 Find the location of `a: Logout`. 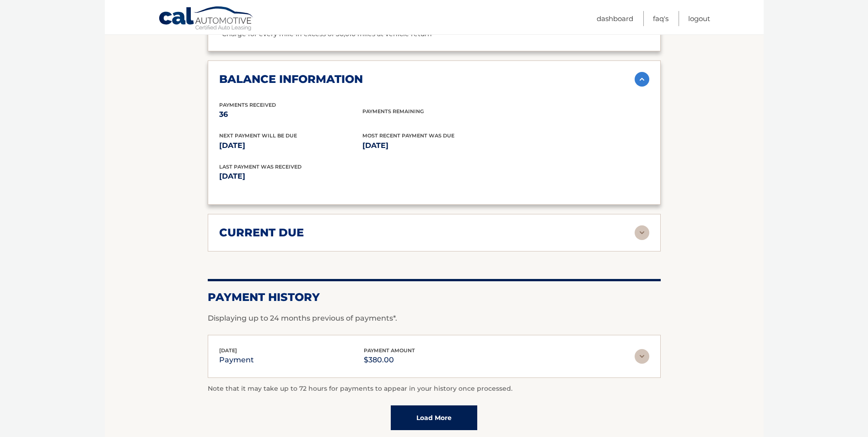

a: Logout is located at coordinates (699, 18).